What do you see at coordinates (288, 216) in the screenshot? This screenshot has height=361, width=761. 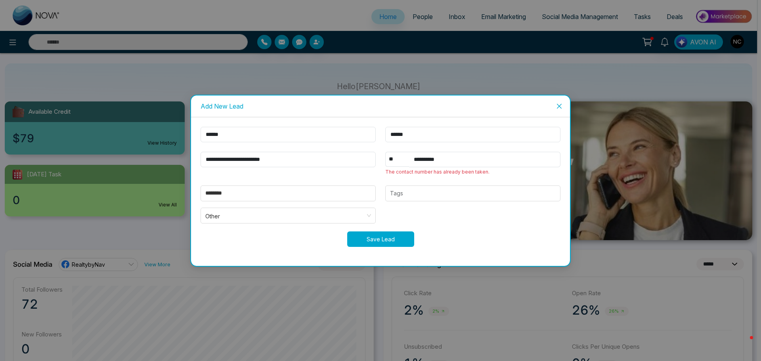 I see `span: Other` at bounding box center [288, 216].